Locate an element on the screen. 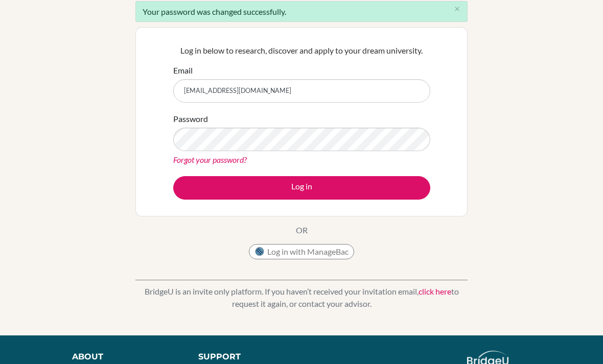 Image resolution: width=603 pixels, height=364 pixels. div: About is located at coordinates (124, 357).